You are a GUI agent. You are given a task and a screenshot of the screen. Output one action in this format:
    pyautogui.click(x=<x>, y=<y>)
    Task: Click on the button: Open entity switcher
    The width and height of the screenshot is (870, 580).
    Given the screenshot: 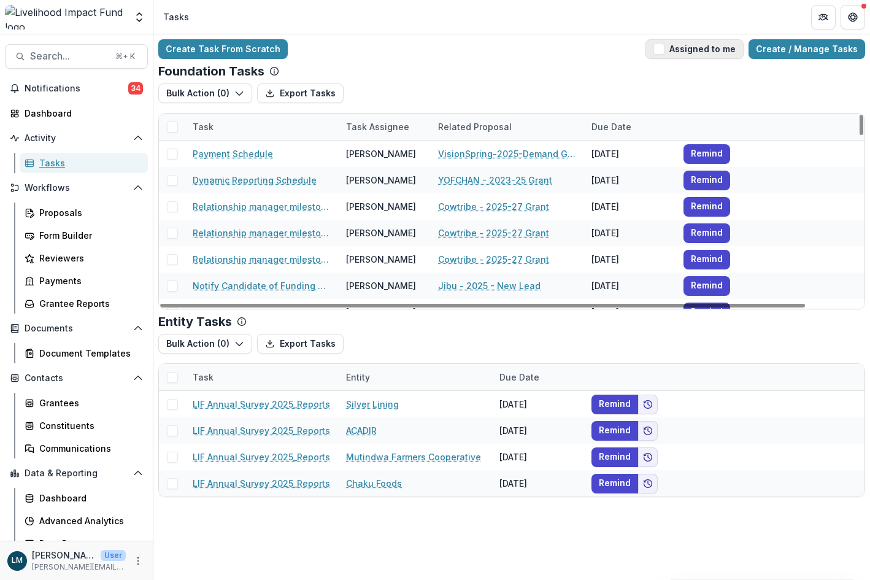 What is the action you would take?
    pyautogui.click(x=139, y=17)
    